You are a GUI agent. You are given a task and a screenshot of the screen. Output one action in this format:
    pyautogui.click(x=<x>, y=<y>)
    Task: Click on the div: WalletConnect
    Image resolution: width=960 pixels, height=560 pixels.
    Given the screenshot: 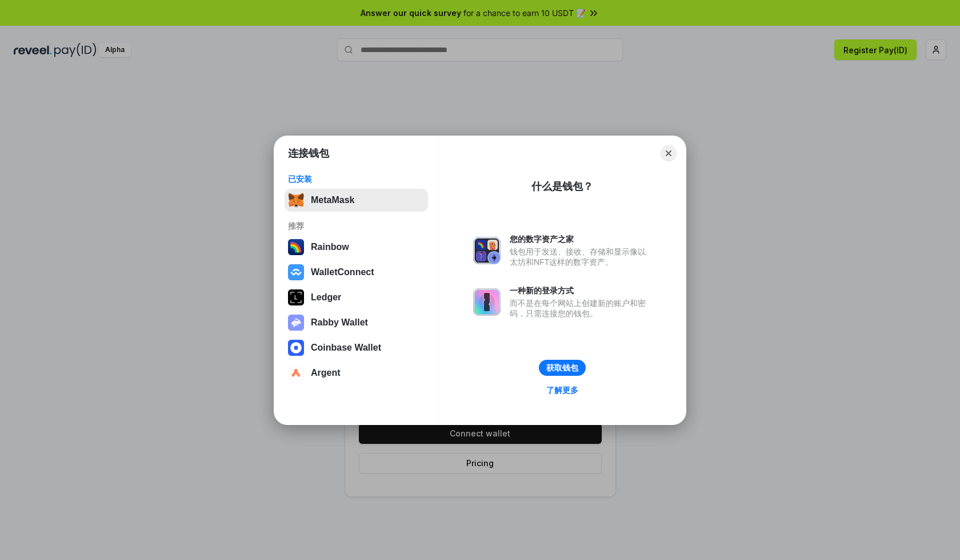 What is the action you would take?
    pyautogui.click(x=342, y=272)
    